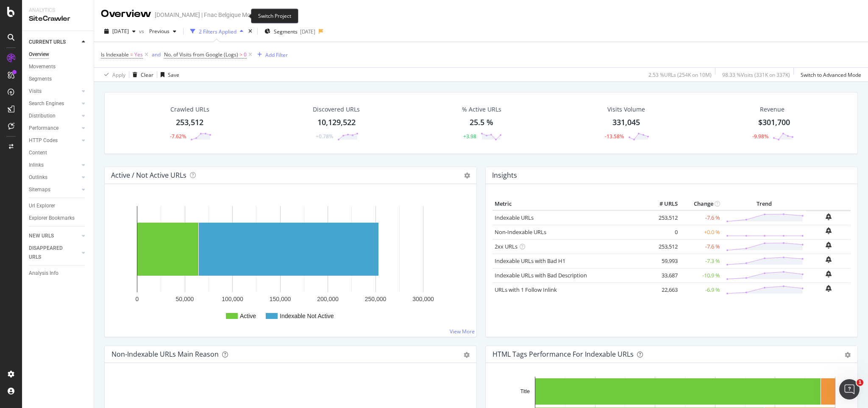 This screenshot has width=868, height=408. What do you see at coordinates (54, 253) in the screenshot?
I see `a: DISAPPEARED URLS` at bounding box center [54, 253].